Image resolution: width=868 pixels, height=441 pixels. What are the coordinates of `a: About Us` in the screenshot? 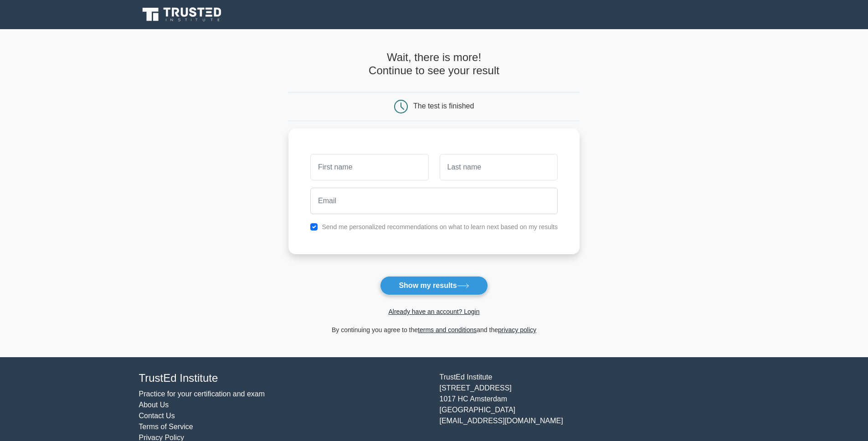 It's located at (154, 404).